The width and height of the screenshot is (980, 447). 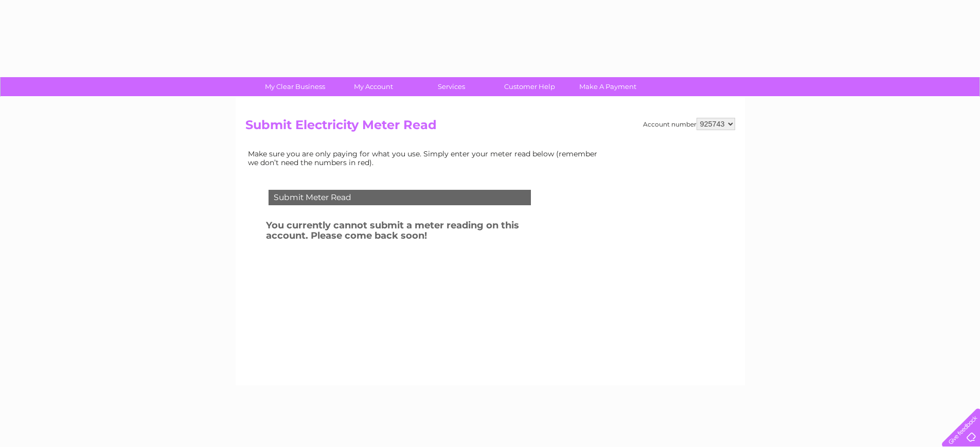 I want to click on a: Customer Help, so click(x=530, y=87).